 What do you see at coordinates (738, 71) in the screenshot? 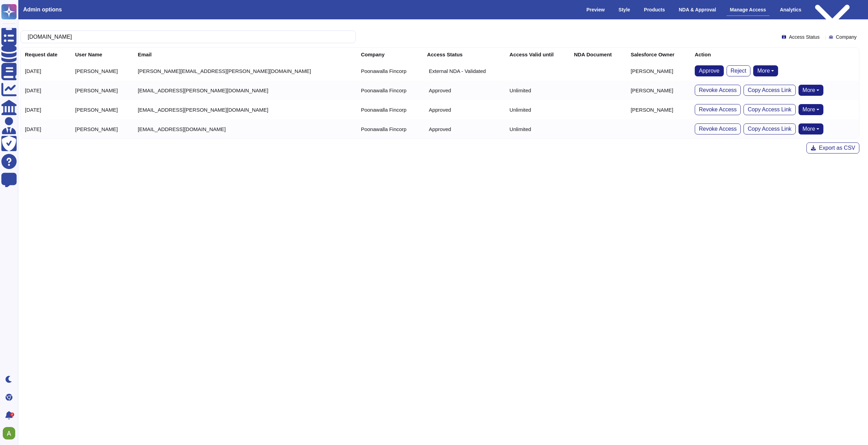
I see `button: Reject` at bounding box center [738, 71].